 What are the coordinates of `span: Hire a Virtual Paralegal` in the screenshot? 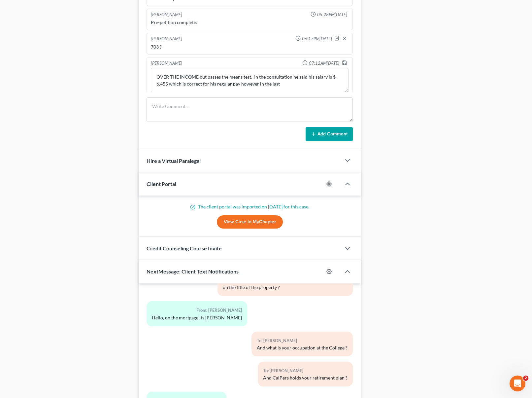 It's located at (174, 160).